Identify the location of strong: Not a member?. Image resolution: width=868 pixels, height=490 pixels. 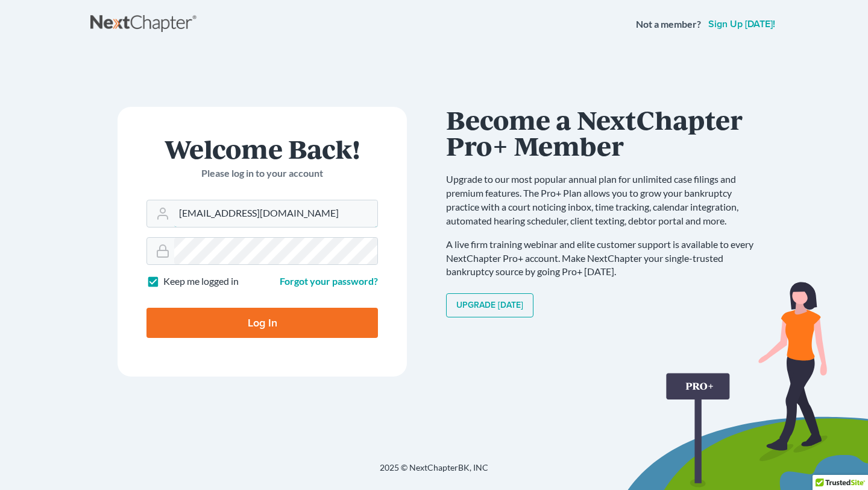
(669, 24).